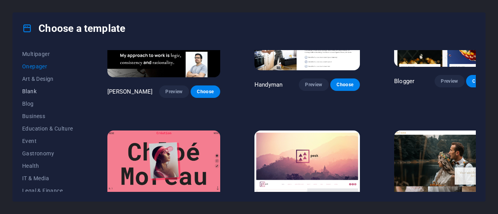  What do you see at coordinates (47, 141) in the screenshot?
I see `span: Event` at bounding box center [47, 141].